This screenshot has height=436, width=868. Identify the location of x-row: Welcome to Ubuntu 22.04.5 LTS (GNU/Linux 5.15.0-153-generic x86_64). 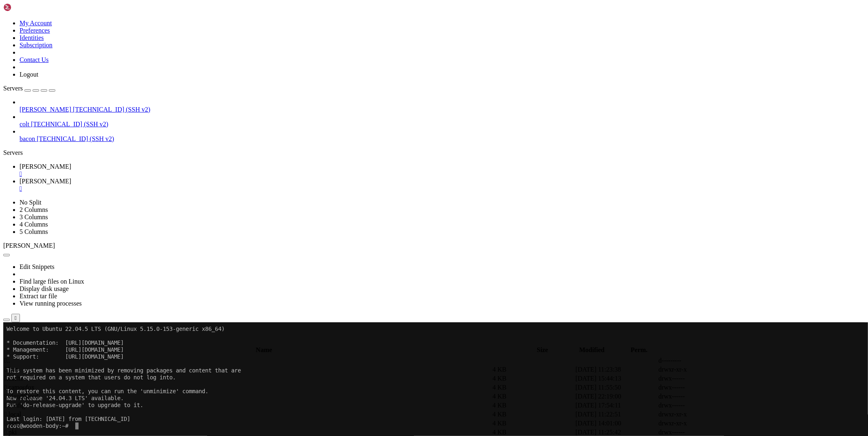
(382, 6).